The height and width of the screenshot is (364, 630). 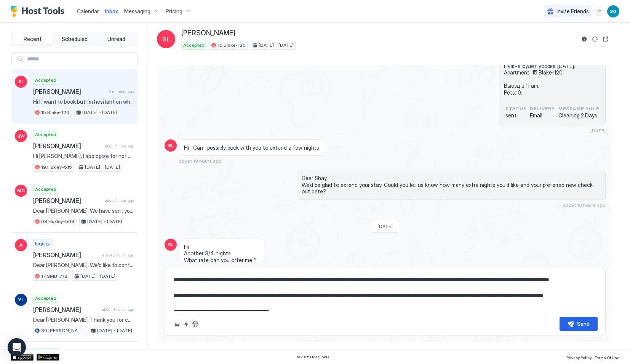 What do you see at coordinates (542, 116) in the screenshot?
I see `span: Email` at bounding box center [542, 116].